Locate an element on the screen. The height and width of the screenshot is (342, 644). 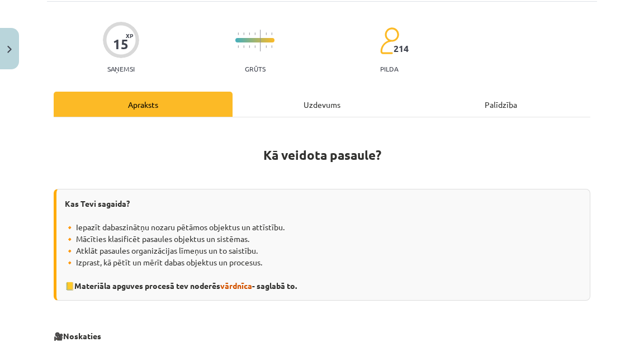
div: Apraksts is located at coordinates (143, 104).